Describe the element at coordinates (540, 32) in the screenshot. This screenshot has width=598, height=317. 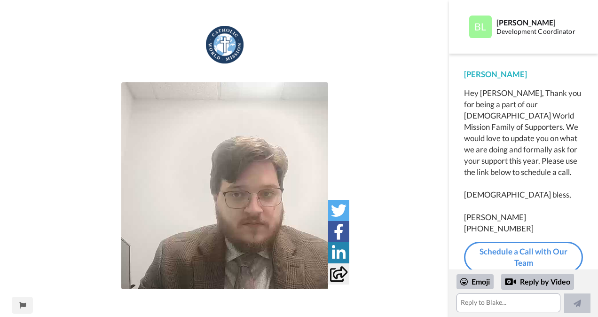
I see `div: Development Coordinator` at that location.